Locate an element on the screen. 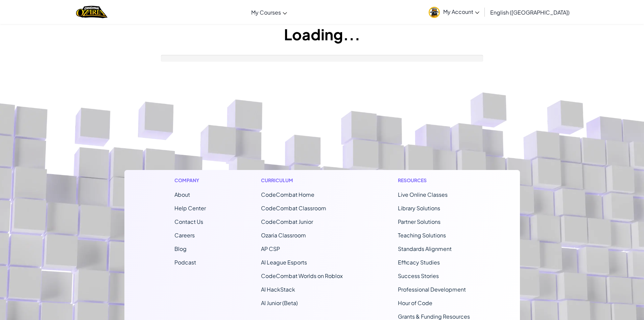  a: Standards Alignment is located at coordinates (425, 249).